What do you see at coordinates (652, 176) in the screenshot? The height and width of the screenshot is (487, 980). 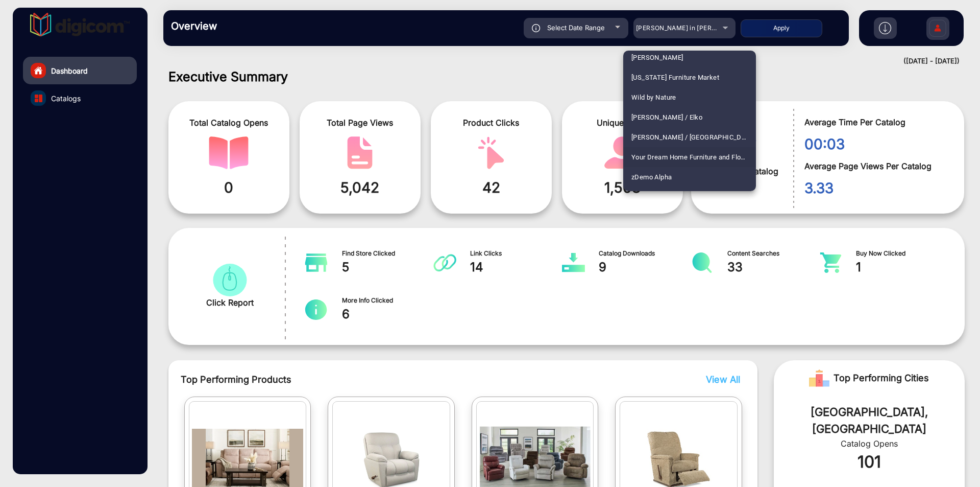 I see `span: zDemo Alpha` at bounding box center [652, 176].